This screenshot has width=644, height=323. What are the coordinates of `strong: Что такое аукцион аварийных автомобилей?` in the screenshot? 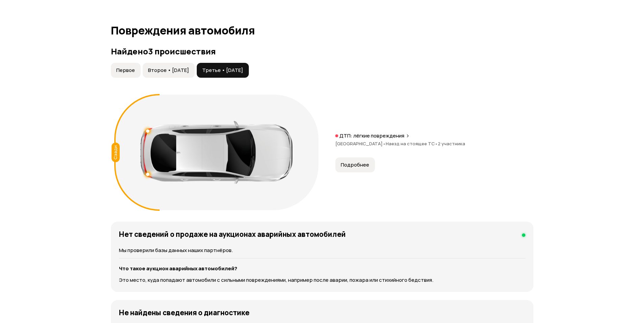 It's located at (178, 268).